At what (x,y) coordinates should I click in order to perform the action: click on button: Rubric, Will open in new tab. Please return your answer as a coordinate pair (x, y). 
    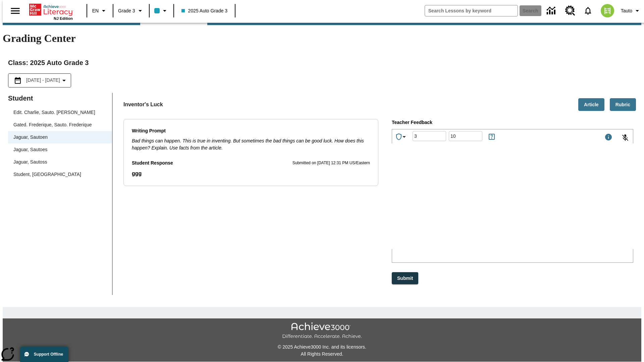
    Looking at the image, I should click on (623, 105).